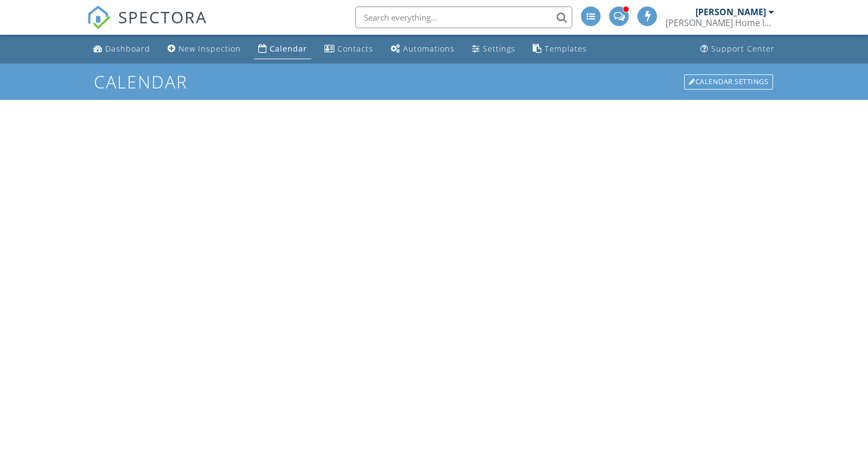 This screenshot has height=451, width=868. What do you see at coordinates (464, 18) in the screenshot?
I see `input: Search everything...` at bounding box center [464, 18].